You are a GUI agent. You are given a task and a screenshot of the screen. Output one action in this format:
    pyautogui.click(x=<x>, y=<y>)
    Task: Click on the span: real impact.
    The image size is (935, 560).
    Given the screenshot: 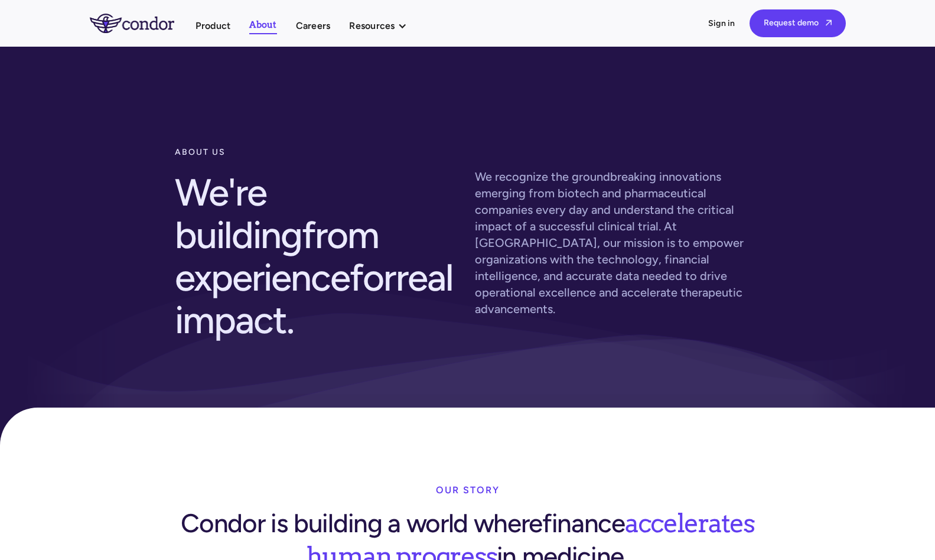 What is the action you would take?
    pyautogui.click(x=314, y=298)
    